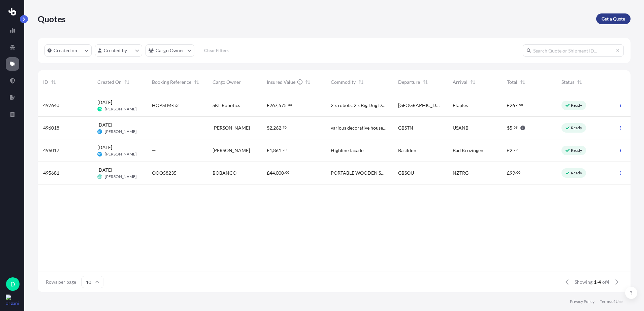 This screenshot has height=311, width=644. What do you see at coordinates (227, 82) in the screenshot?
I see `span: Cargo Owner` at bounding box center [227, 82].